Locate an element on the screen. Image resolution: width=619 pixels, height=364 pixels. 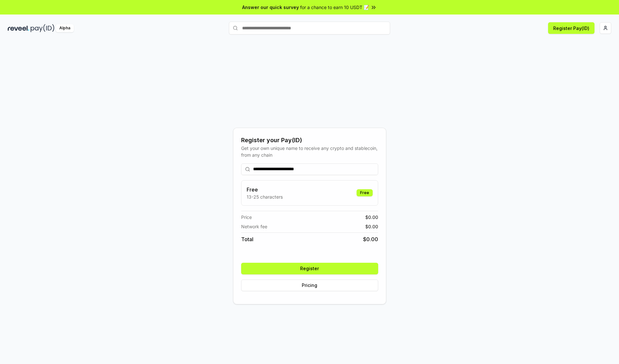
img: reveel_dark is located at coordinates (18, 28).